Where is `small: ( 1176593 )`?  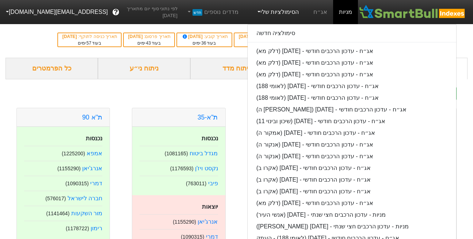
small: ( 1176593 ) is located at coordinates (182, 168).